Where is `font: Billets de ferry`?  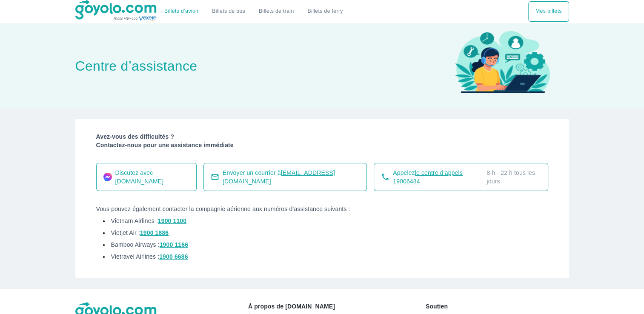 font: Billets de ferry is located at coordinates (325, 11).